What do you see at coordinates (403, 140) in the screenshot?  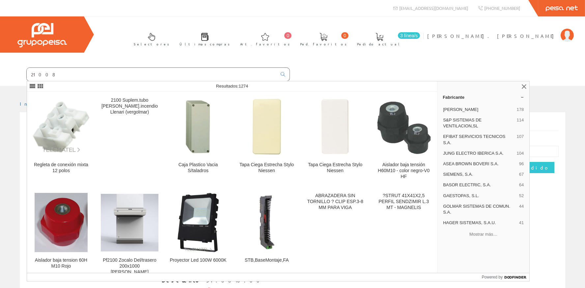 I see `a: Aislador baja tensión H60M10 - color negro-V0 HF Aislador baja tensión H60M10 - color negro-V0 HF` at bounding box center [403, 140].